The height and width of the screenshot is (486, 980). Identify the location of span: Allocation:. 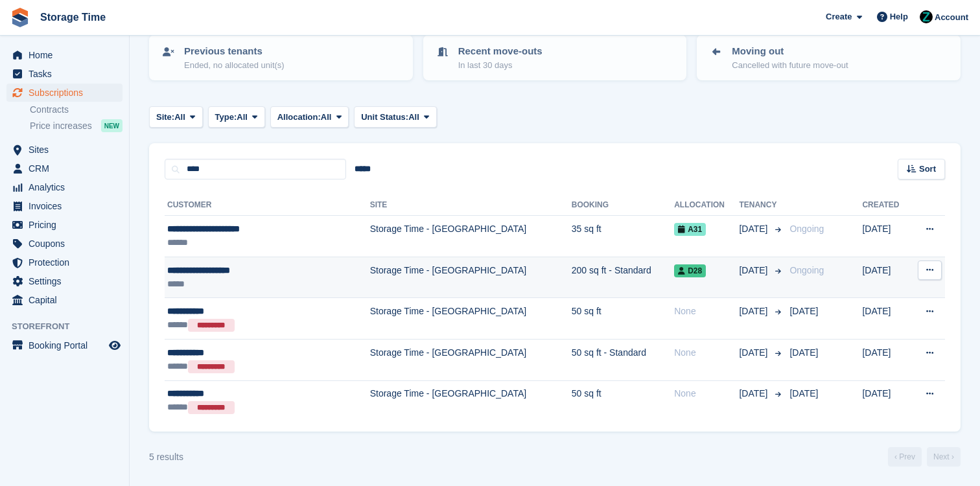
(299, 118).